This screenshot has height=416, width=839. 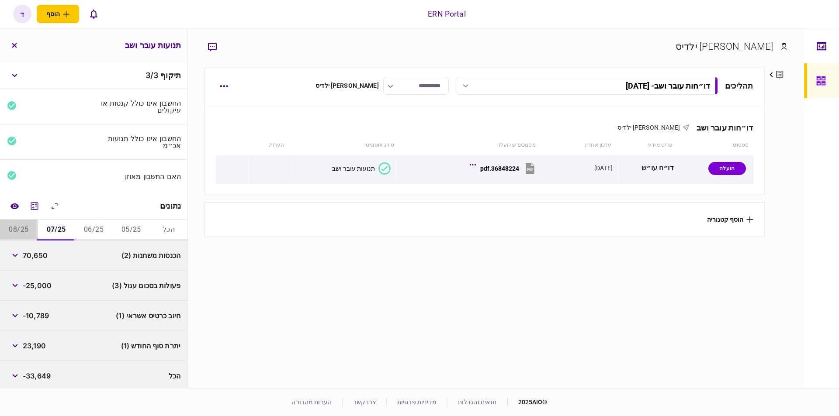 I want to click on th: מסמכים שהועלו, so click(x=469, y=145).